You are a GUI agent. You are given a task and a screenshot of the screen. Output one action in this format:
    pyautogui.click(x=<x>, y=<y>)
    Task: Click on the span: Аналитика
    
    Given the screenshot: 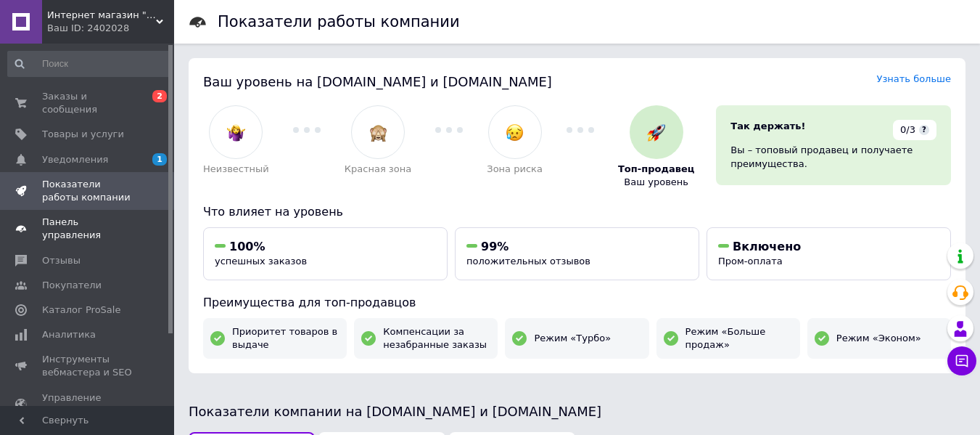 What is the action you would take?
    pyautogui.click(x=69, y=334)
    